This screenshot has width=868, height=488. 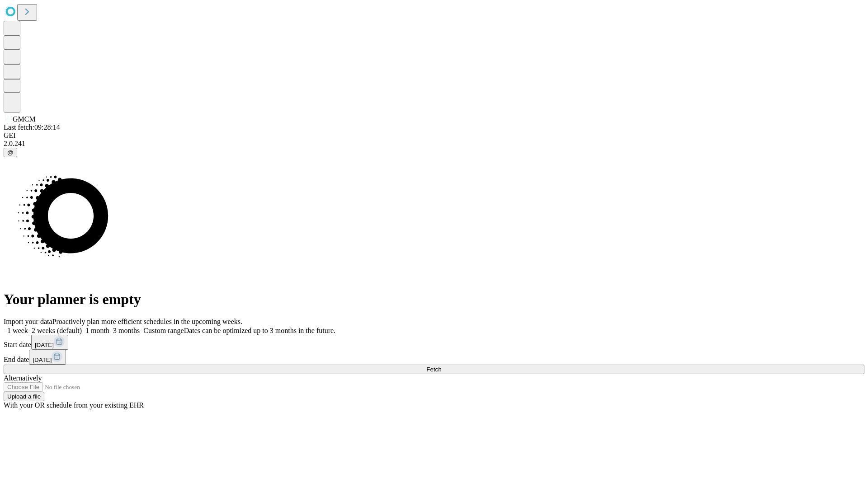 What do you see at coordinates (434, 357) in the screenshot?
I see `div: End date` at bounding box center [434, 357].